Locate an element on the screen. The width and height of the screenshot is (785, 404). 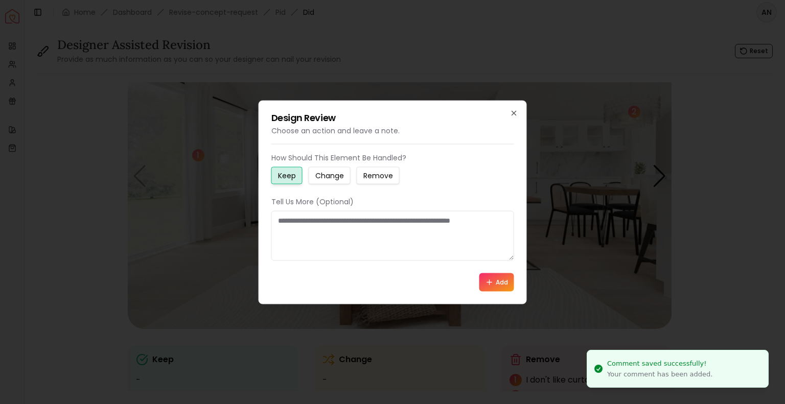
button: Change is located at coordinates (330, 175).